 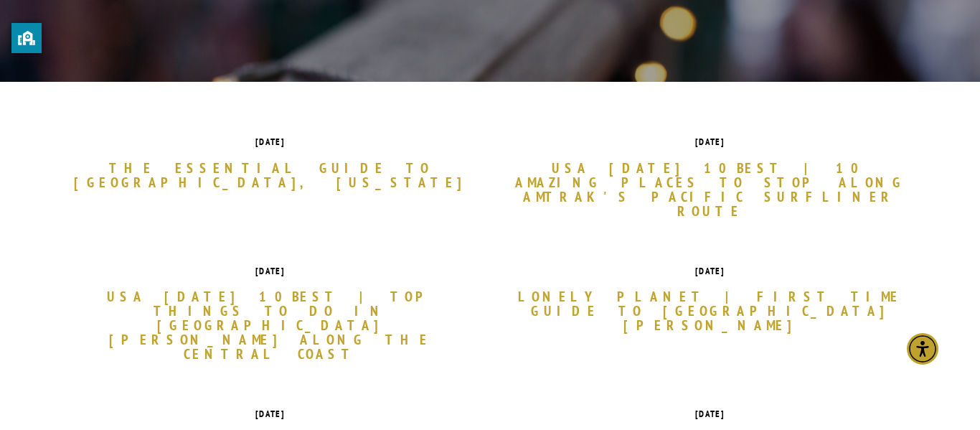 What do you see at coordinates (27, 38) in the screenshot?
I see `button: privacy banner` at bounding box center [27, 38].